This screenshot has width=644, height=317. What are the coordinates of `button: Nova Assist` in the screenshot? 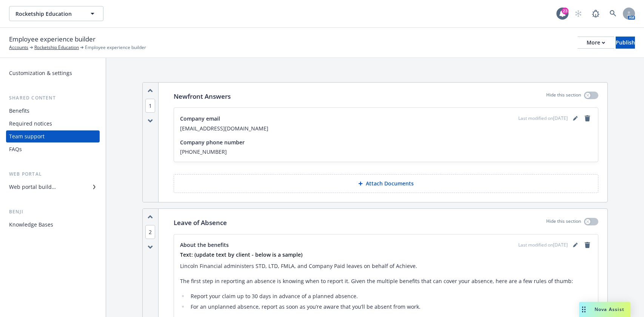 It's located at (604, 310).